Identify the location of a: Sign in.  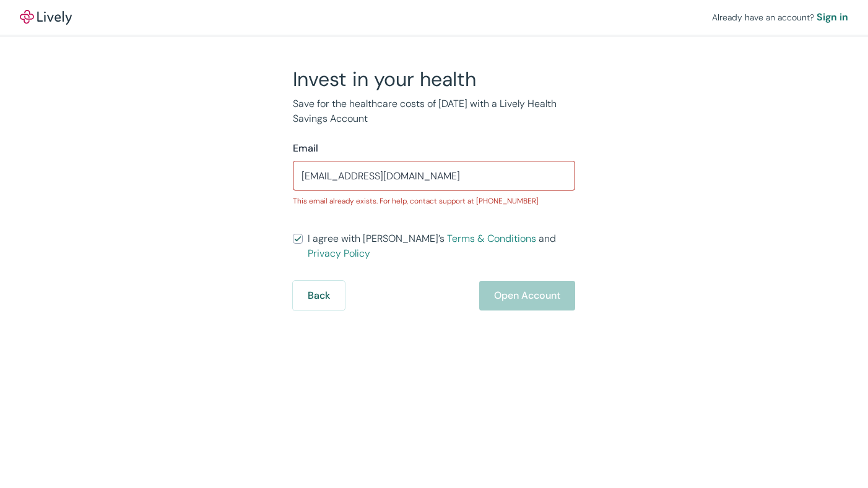
(832, 18).